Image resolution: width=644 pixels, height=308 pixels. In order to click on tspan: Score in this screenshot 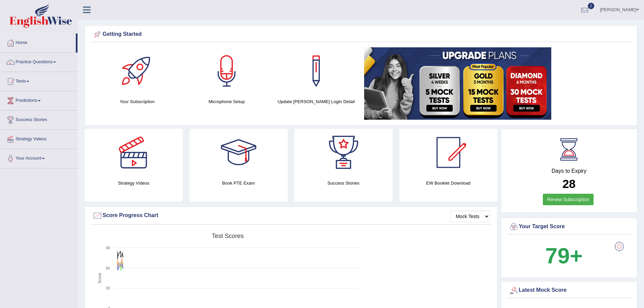, I will do `click(100, 278)`.